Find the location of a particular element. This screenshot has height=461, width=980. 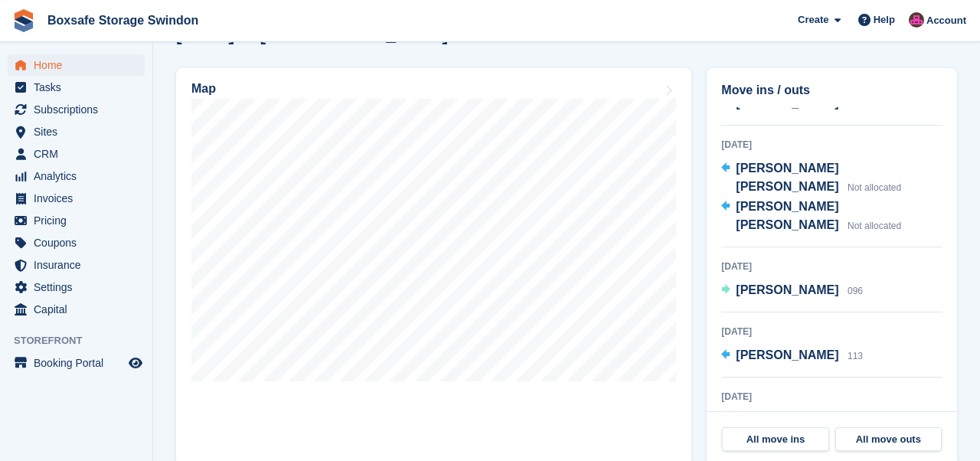

span: Invoices is located at coordinates (79, 198).